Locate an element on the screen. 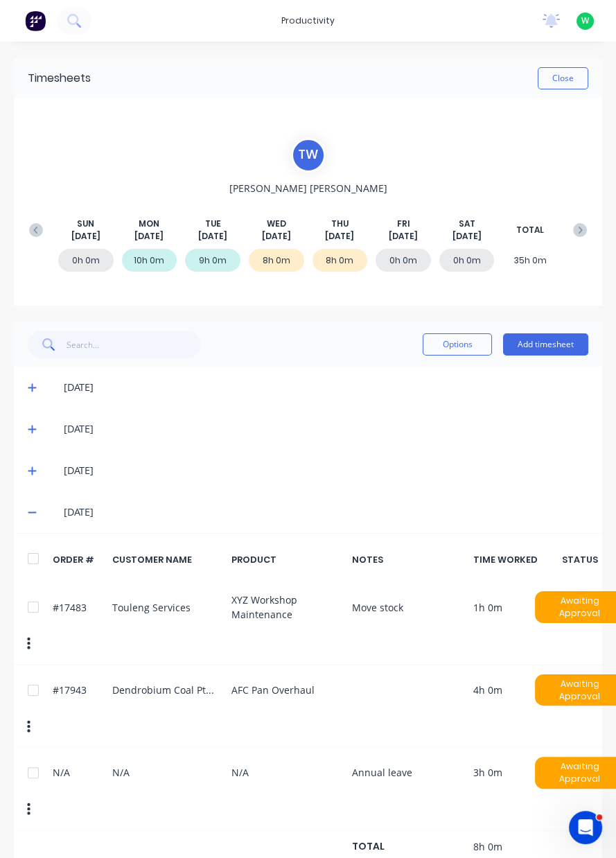 The image size is (616, 858). div: 35h 0m is located at coordinates (530, 260).